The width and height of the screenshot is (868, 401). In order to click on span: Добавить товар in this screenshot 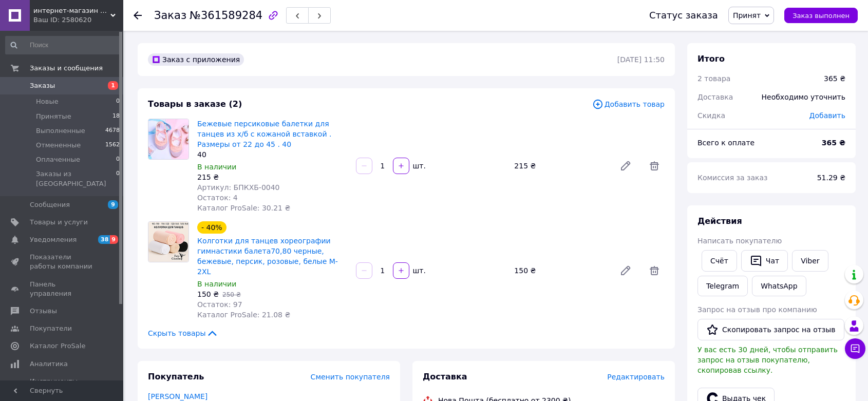, I will do `click(628, 104)`.